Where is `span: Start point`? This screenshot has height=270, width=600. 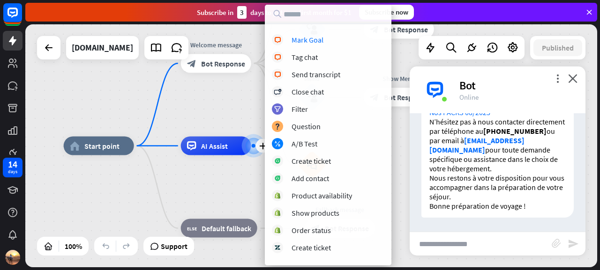 span: Start point is located at coordinates (102, 146).